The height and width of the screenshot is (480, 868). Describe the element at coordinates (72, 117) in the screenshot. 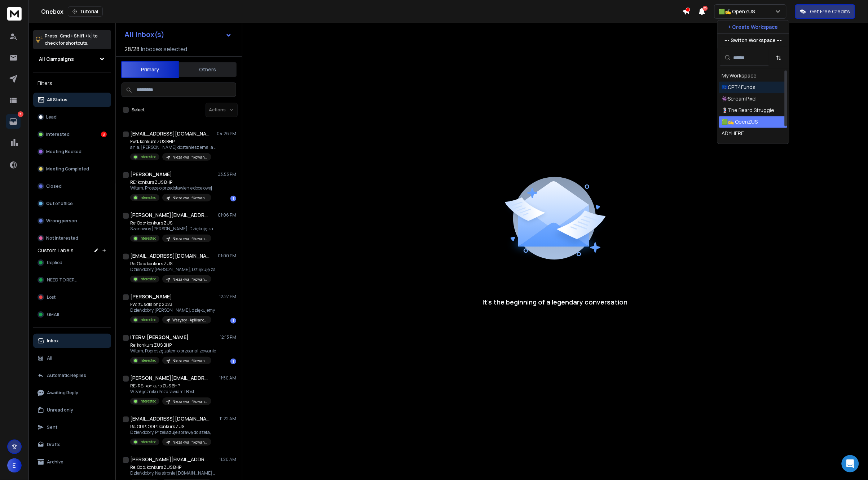

I see `button: Lead` at that location.